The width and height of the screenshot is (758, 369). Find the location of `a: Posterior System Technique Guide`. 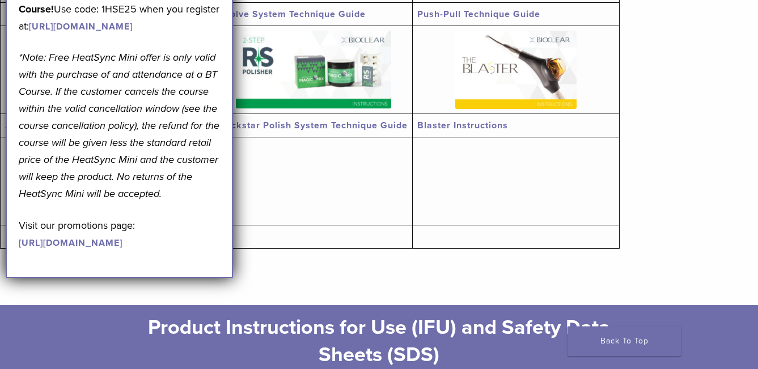

a: Posterior System Technique Guide is located at coordinates (85, 14).